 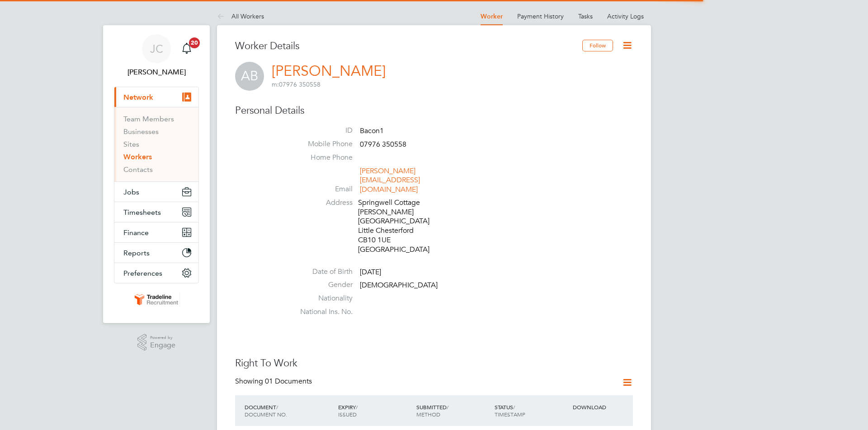 I want to click on a: Tasks, so click(x=586, y=16).